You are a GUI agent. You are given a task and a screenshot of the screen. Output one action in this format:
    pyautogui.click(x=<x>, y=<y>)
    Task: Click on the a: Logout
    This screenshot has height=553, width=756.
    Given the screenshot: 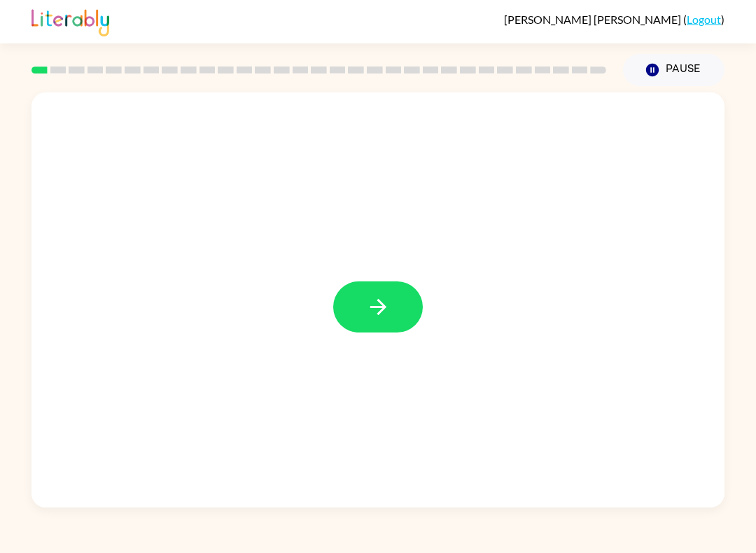 What is the action you would take?
    pyautogui.click(x=704, y=19)
    